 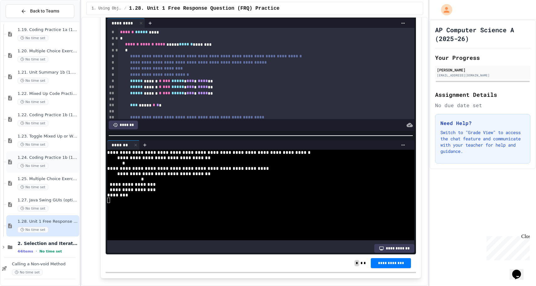 I want to click on div: Chat with us now!Close, so click(x=23, y=21).